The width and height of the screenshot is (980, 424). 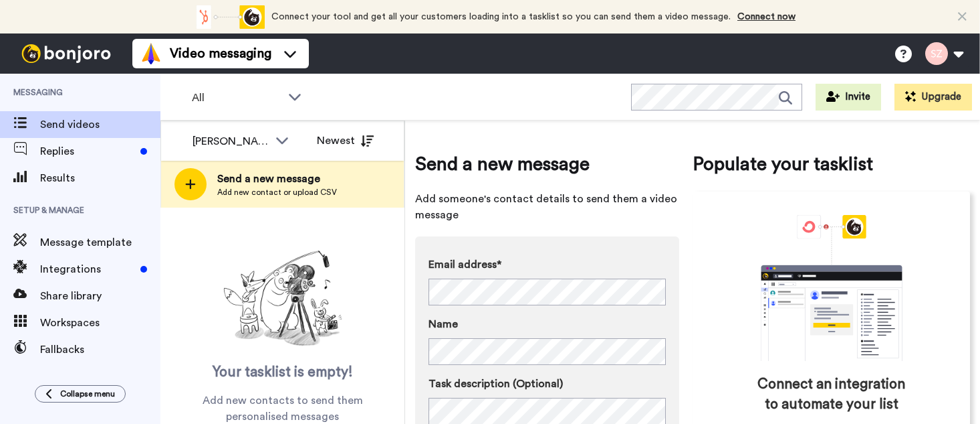 What do you see at coordinates (766, 17) in the screenshot?
I see `a: Connect now` at bounding box center [766, 17].